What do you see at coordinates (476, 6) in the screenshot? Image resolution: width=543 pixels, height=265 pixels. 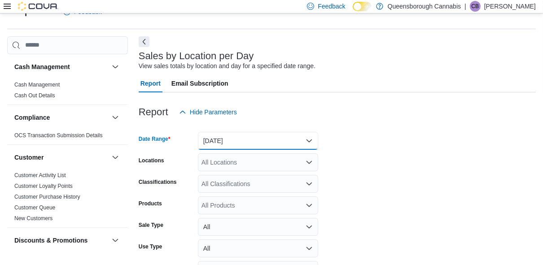 I see `span: CB` at bounding box center [476, 6].